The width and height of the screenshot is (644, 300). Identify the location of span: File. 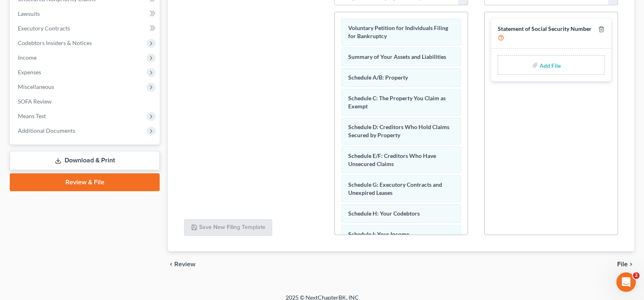
(622, 264).